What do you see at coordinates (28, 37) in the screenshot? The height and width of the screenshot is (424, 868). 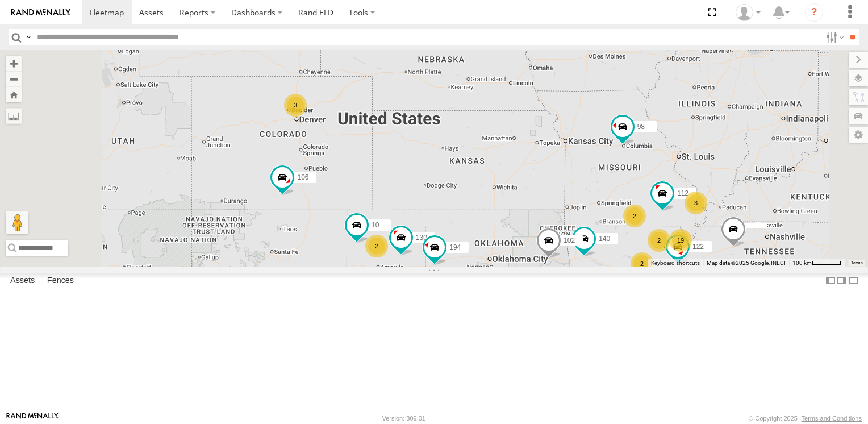 I see `label: Search Query` at bounding box center [28, 37].